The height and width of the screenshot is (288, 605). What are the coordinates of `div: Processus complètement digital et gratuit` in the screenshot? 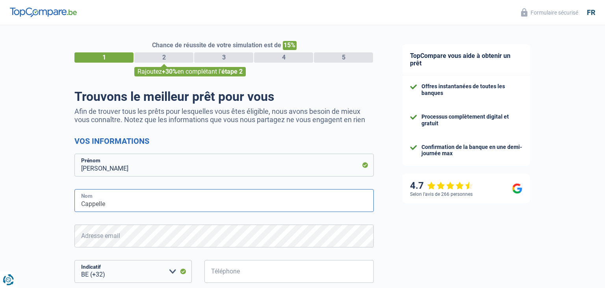 It's located at (472, 120).